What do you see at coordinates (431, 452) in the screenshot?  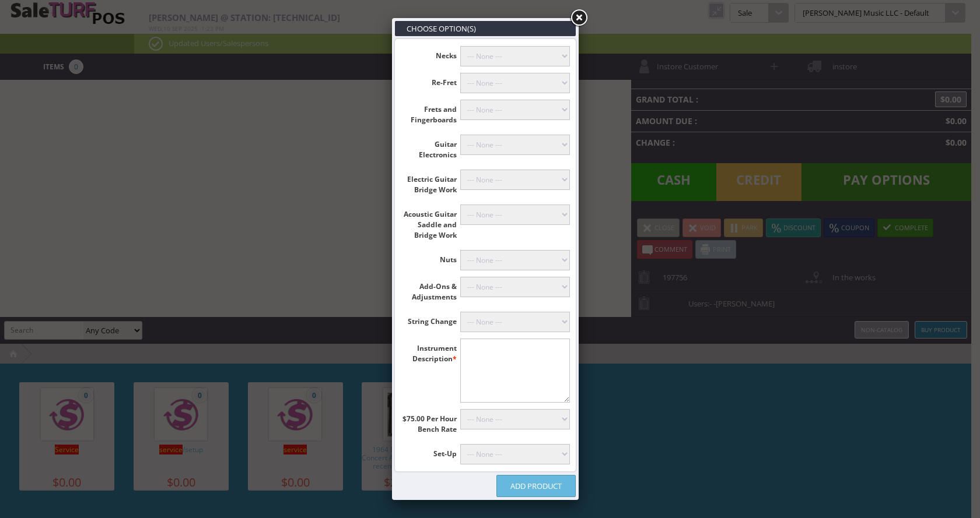 I see `label: Set-Up` at bounding box center [431, 452].